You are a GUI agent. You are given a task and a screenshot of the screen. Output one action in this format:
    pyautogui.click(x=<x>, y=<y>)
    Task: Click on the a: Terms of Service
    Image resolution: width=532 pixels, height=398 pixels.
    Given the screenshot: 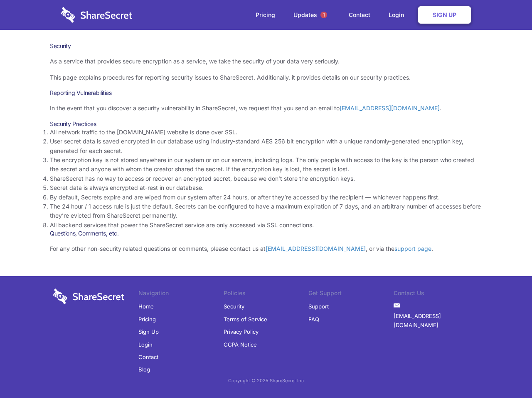 What is the action you would take?
    pyautogui.click(x=245, y=320)
    